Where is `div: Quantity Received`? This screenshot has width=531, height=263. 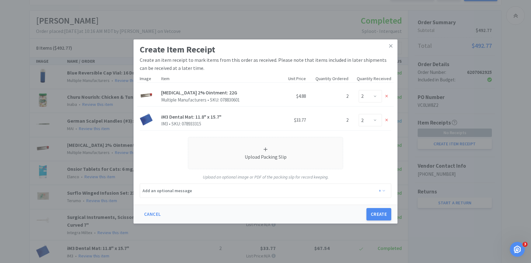
div: Quantity Received is located at coordinates (373, 79).